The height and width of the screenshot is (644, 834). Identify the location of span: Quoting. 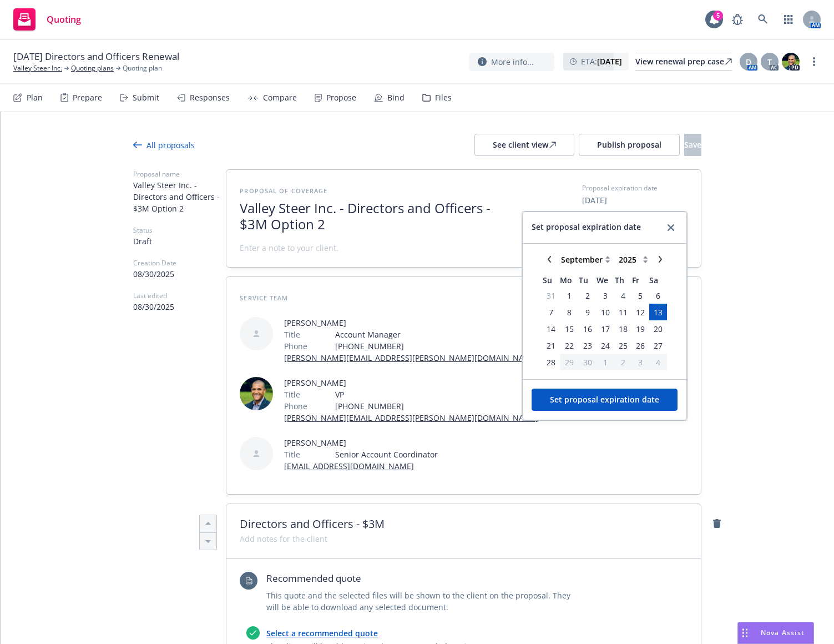
(63, 19).